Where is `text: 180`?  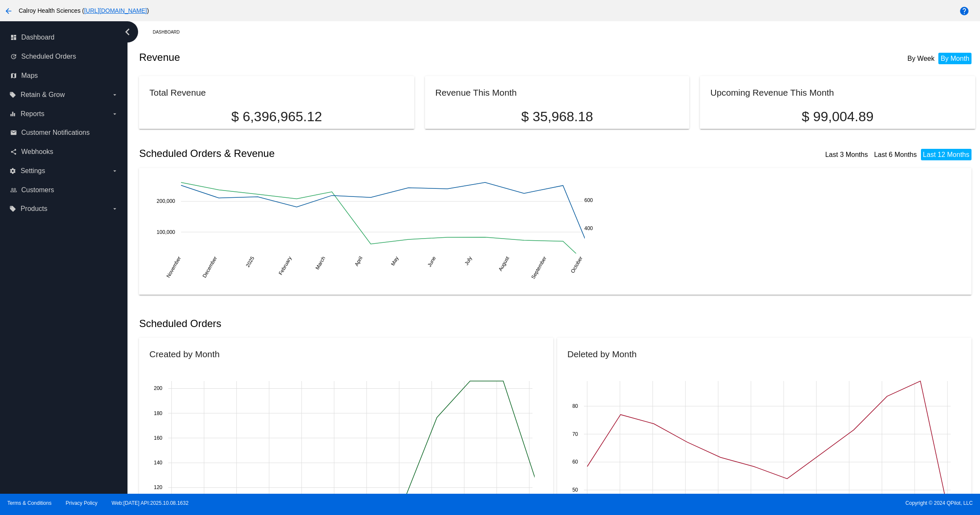 text: 180 is located at coordinates (158, 413).